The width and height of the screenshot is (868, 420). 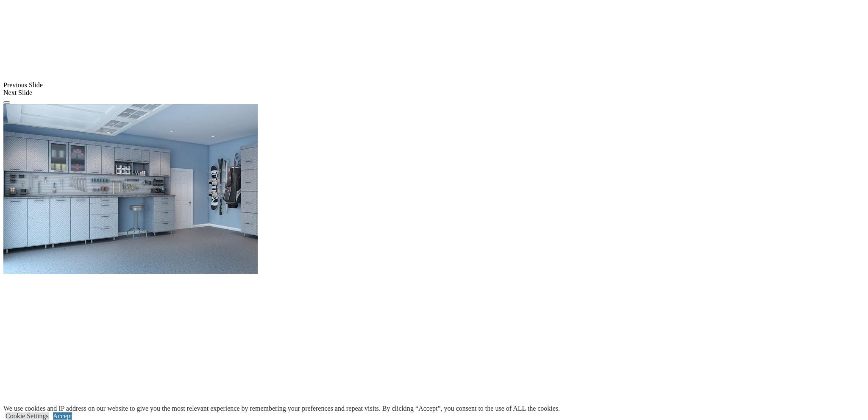 I want to click on img: Banner for mobile view, so click(x=130, y=189).